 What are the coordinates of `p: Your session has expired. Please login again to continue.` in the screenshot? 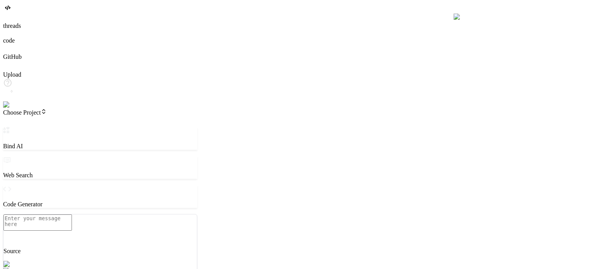 It's located at (524, 30).